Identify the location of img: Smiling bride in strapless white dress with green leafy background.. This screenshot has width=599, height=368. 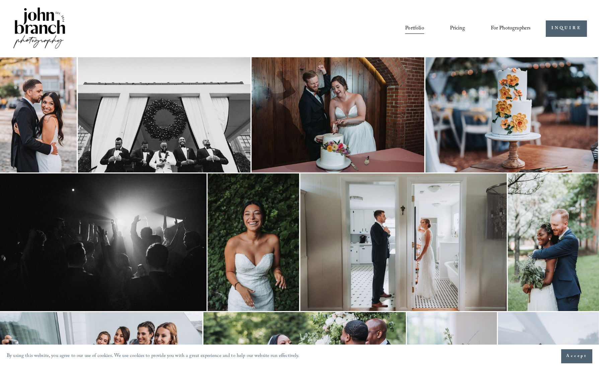
(254, 242).